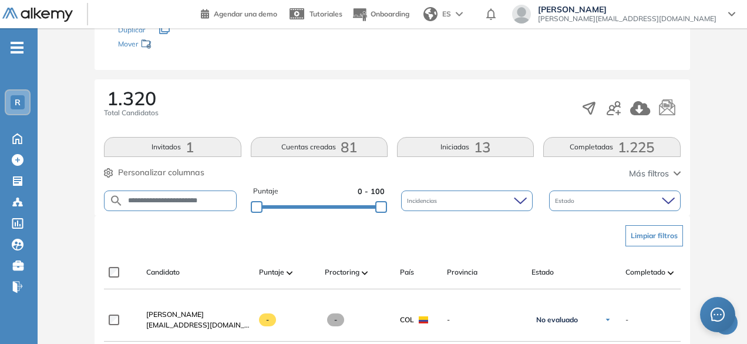  Describe the element at coordinates (608, 320) in the screenshot. I see `img: Ícono de flecha` at that location.